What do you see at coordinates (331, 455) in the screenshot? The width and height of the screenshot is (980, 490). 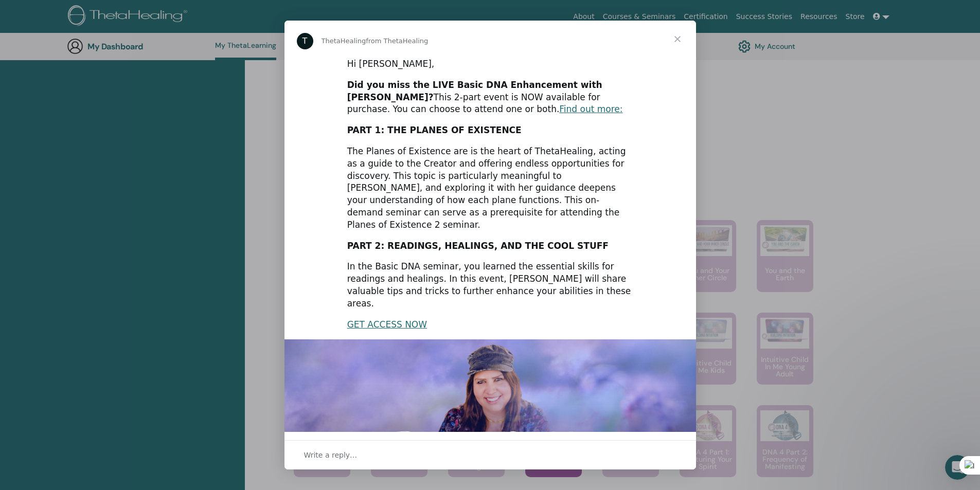 I see `span: Write a reply…` at bounding box center [331, 455].